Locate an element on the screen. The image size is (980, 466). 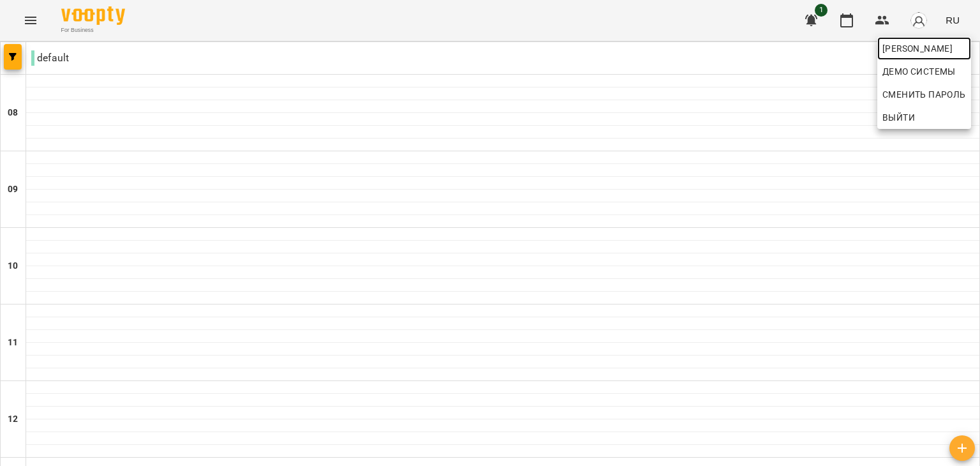
a: Сменить Пароль is located at coordinates (924, 94).